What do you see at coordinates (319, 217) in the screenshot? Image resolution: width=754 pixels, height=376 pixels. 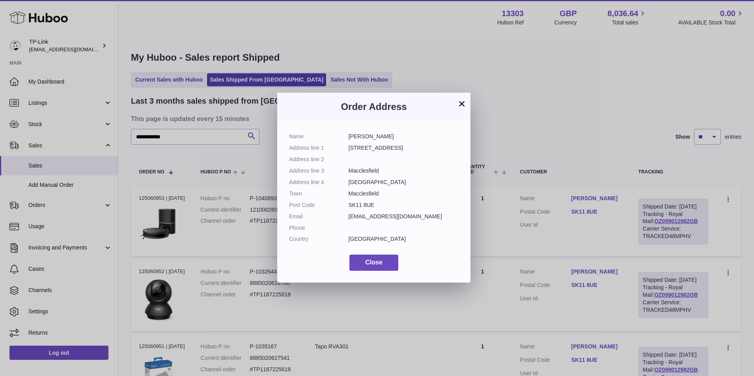 I see `dt: Email` at bounding box center [319, 217].